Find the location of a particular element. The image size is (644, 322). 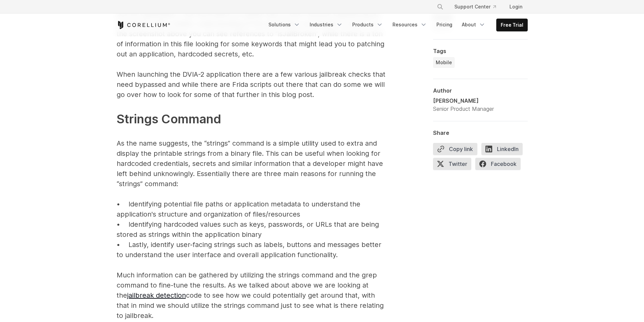

a: Solutions is located at coordinates (284, 25).